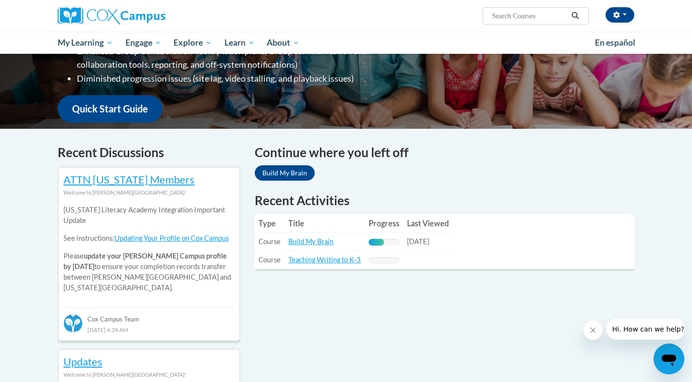 Image resolution: width=692 pixels, height=382 pixels. What do you see at coordinates (42, 11) in the screenshot?
I see `span: Hi. How can we help?` at bounding box center [42, 11].